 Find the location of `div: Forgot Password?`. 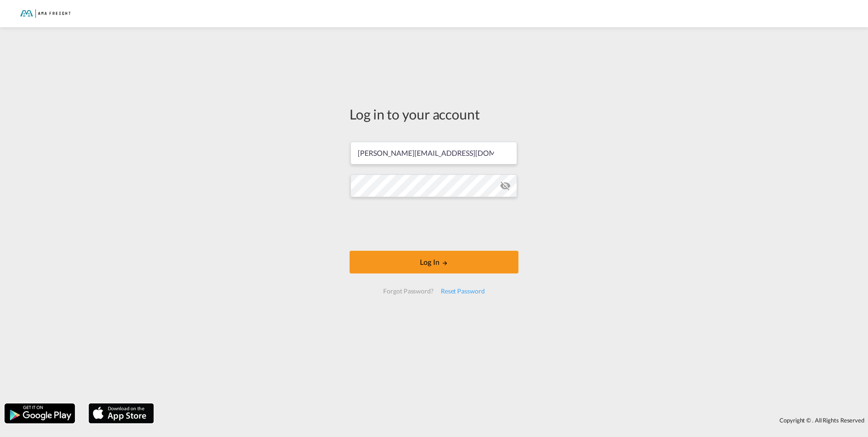

div: Forgot Password? is located at coordinates (408, 291).